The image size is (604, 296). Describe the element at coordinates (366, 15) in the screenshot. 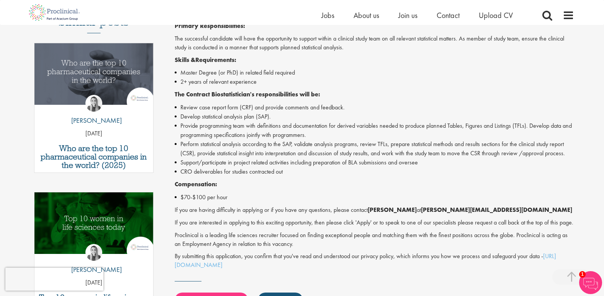

I see `a: About us` at that location.